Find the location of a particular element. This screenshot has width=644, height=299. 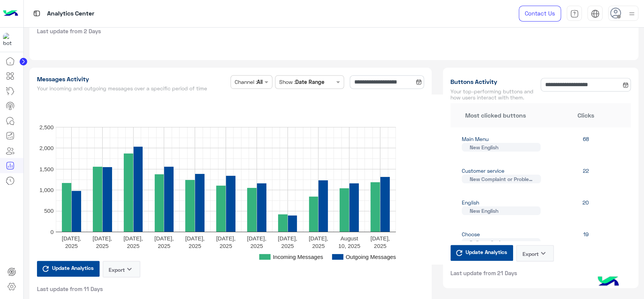

span: New Complaint or Problem is located at coordinates (501, 179).